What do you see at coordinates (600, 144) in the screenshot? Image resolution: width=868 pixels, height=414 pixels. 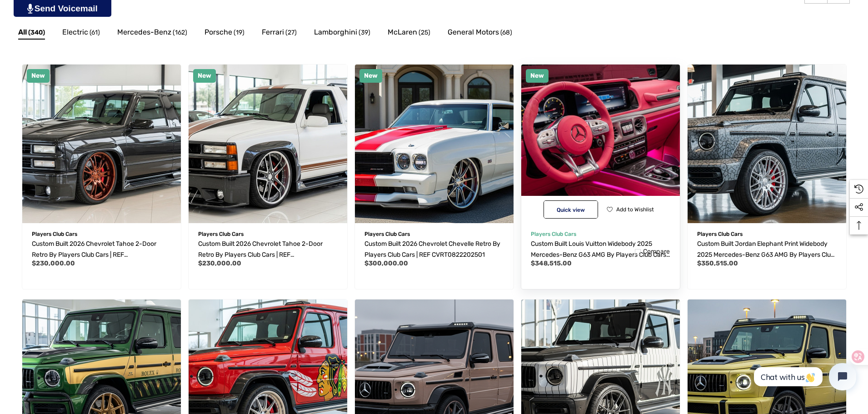 I see `img: Custom Built Louis Vuitton Widebody 2025 Mercedes-Benz G63 AMG by Players Club Cars | REF G63A082...` at bounding box center [600, 144].